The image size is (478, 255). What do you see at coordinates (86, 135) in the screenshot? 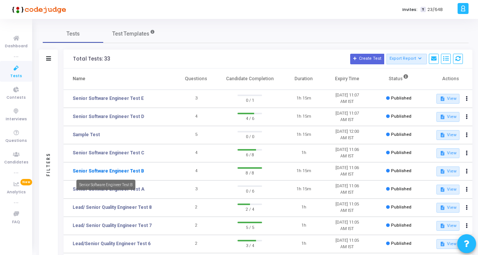
I see `a: Sample Test` at bounding box center [86, 135].